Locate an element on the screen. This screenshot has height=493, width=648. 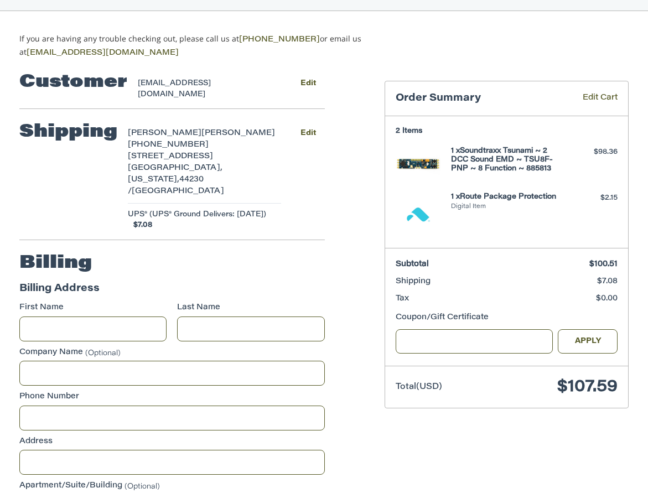
label: Last Name is located at coordinates (251, 308).